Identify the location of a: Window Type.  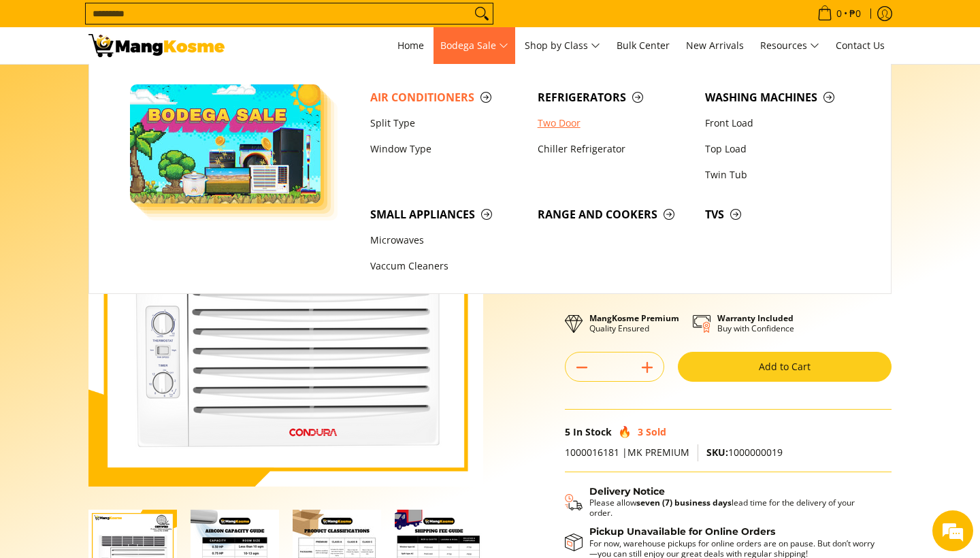
(448, 150).